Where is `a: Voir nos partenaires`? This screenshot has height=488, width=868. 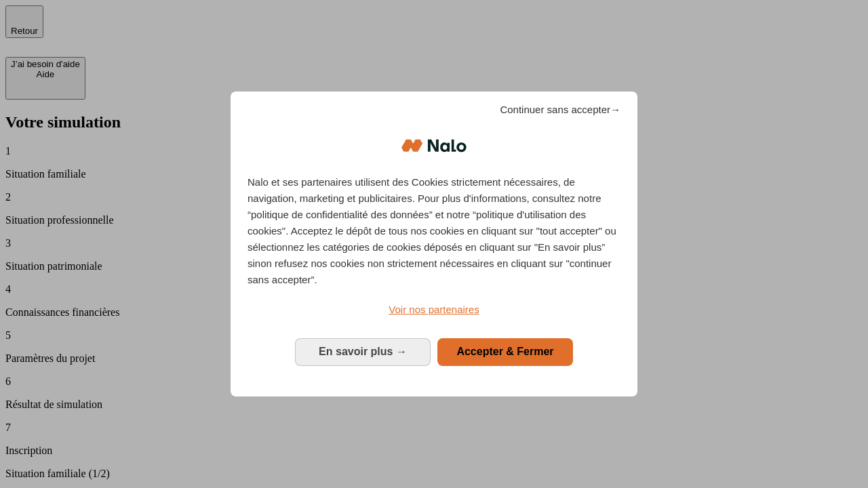
a: Voir nos partenaires is located at coordinates (434, 310).